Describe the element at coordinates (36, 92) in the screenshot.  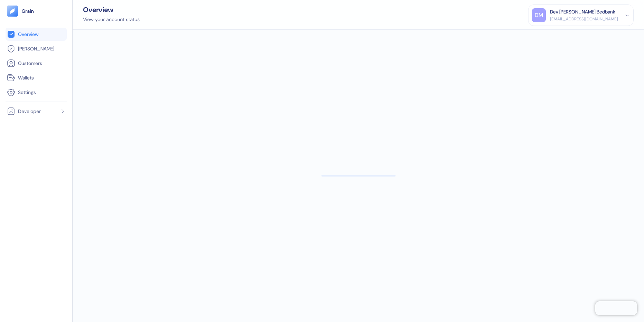
I see `a: Settings` at that location.